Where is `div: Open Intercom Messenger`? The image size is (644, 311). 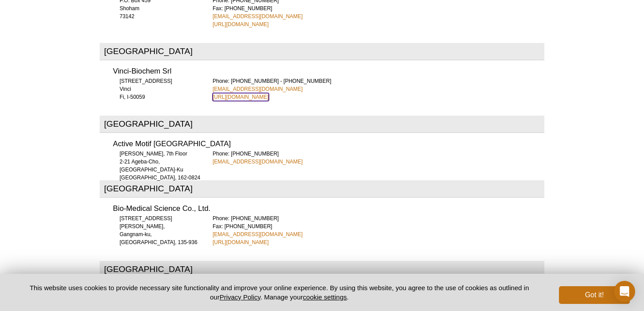
div: Open Intercom Messenger is located at coordinates (625, 292).